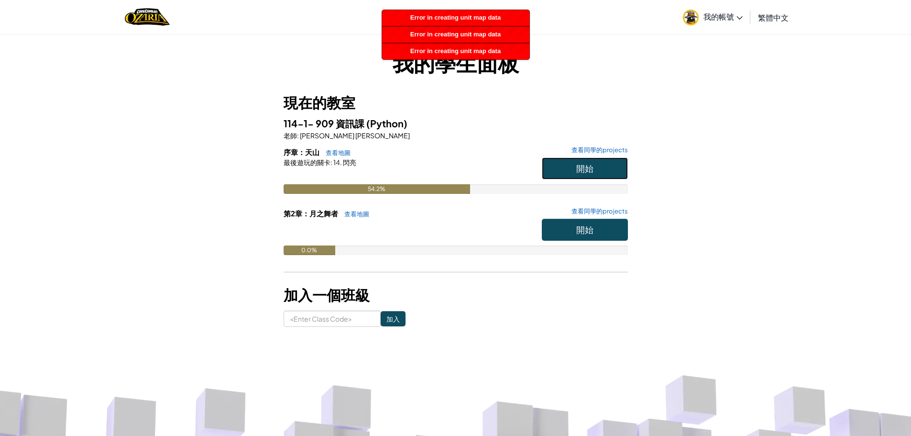 This screenshot has width=911, height=436. Describe the element at coordinates (456, 295) in the screenshot. I see `h3: 加入一個班級` at that location.